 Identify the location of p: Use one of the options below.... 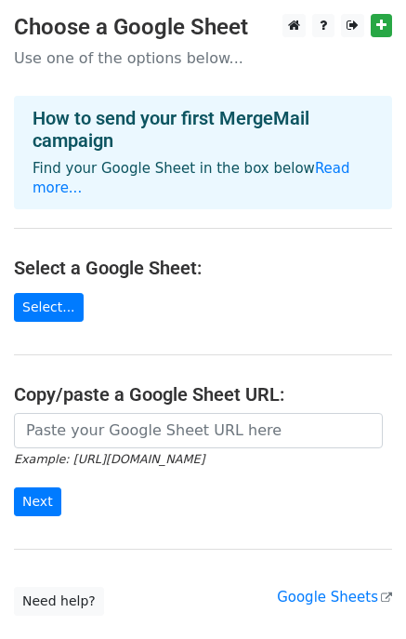
(203, 58).